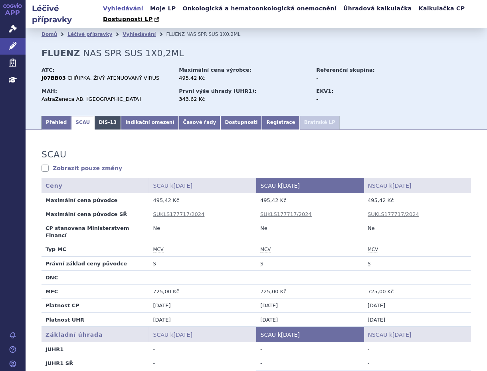 Image resolution: width=487 pixels, height=371 pixels. I want to click on span: FLUENZ, so click(175, 34).